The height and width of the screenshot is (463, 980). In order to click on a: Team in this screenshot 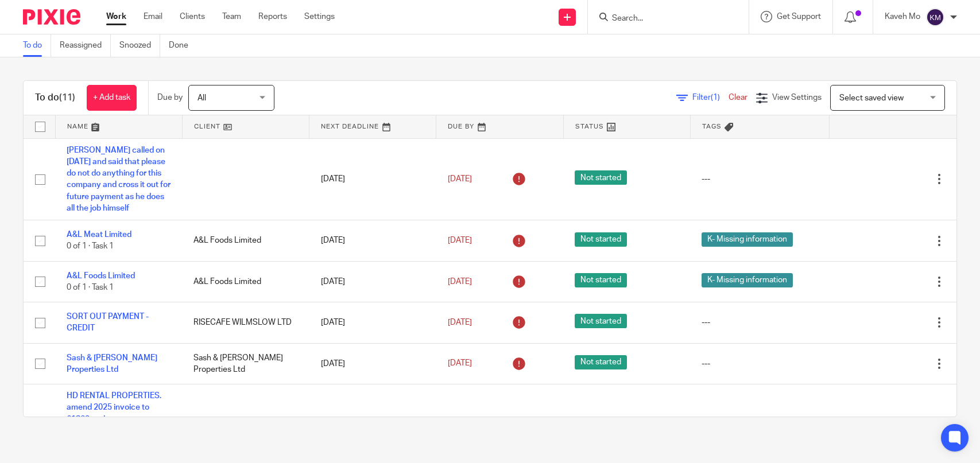, I will do `click(231, 17)`.